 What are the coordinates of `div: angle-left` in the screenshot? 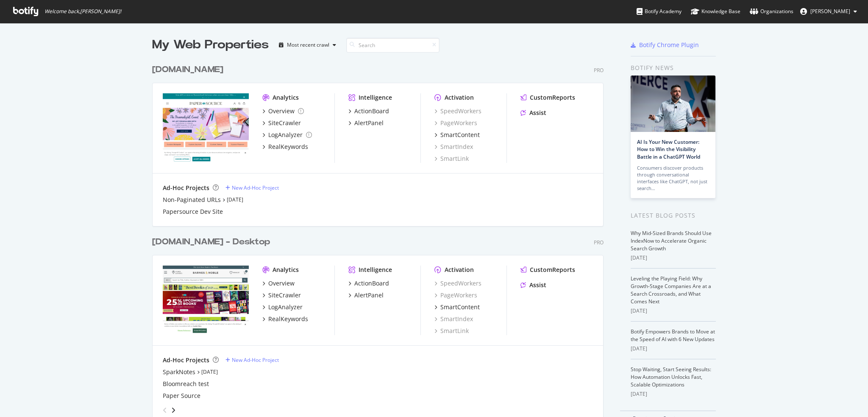 It's located at (165, 410).